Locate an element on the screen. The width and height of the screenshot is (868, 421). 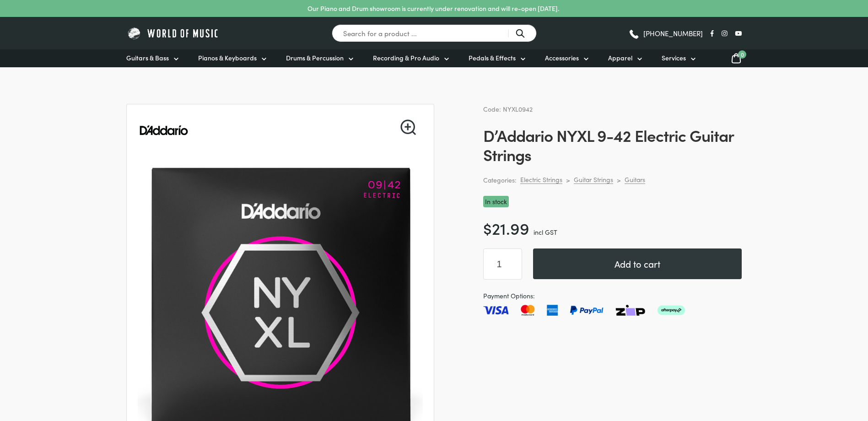
span: incl GST is located at coordinates (546, 232).